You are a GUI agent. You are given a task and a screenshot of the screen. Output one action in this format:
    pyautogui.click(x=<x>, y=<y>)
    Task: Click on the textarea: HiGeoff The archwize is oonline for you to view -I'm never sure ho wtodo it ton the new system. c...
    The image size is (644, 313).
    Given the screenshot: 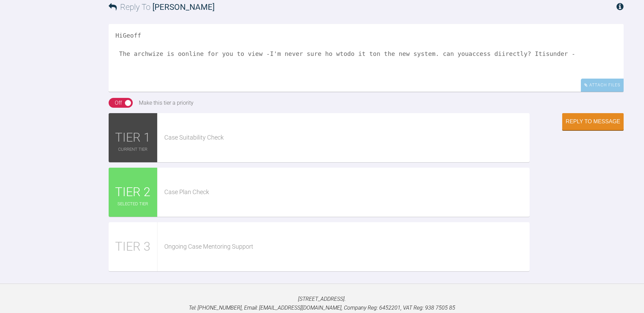 What is the action you would take?
    pyautogui.click(x=366, y=58)
    